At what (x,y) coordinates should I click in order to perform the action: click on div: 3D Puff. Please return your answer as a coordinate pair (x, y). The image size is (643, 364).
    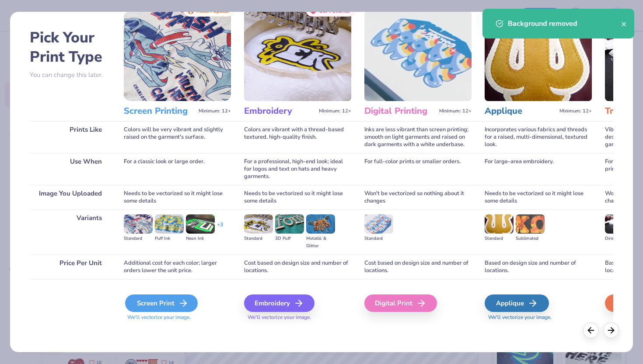
    Looking at the image, I should click on (289, 238).